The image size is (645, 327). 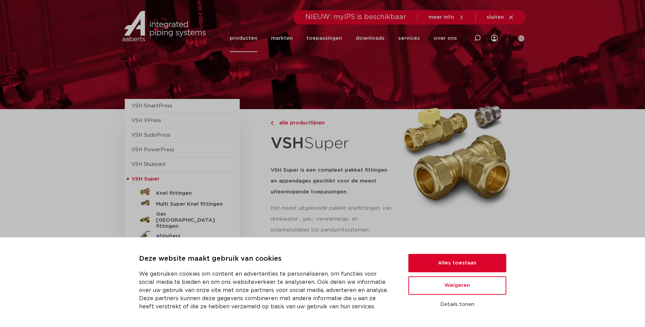 I want to click on button: Details tonen, so click(x=458, y=305).